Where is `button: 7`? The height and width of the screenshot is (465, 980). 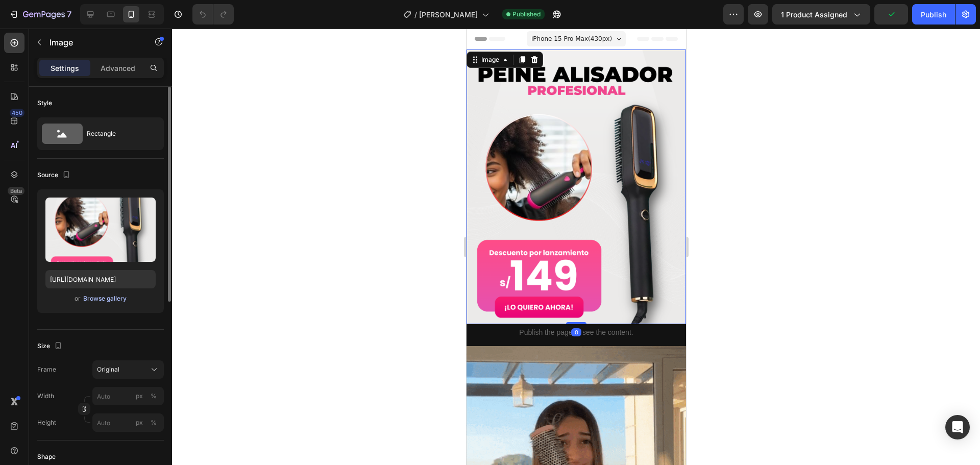 button: 7 is located at coordinates (40, 14).